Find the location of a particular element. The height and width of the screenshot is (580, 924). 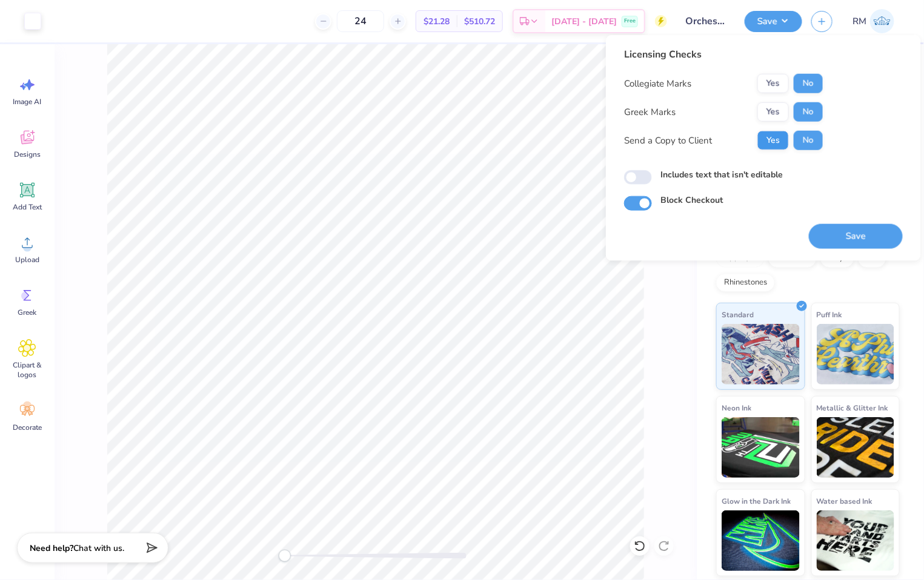

span: RM is located at coordinates (859, 21).